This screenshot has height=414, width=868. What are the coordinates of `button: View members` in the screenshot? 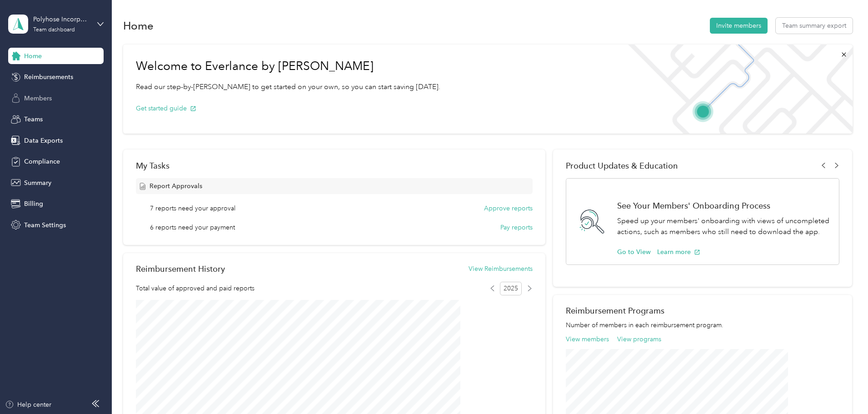 It's located at (587, 339).